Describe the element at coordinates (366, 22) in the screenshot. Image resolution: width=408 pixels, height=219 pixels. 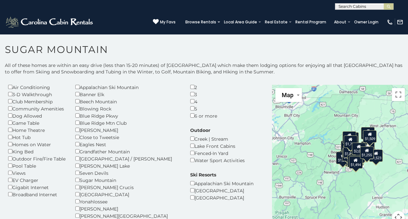
I see `a: Owner Login` at that location.